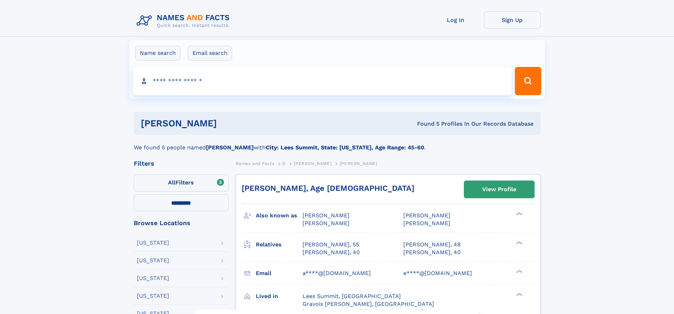  I want to click on div: View Profile, so click(499, 189).